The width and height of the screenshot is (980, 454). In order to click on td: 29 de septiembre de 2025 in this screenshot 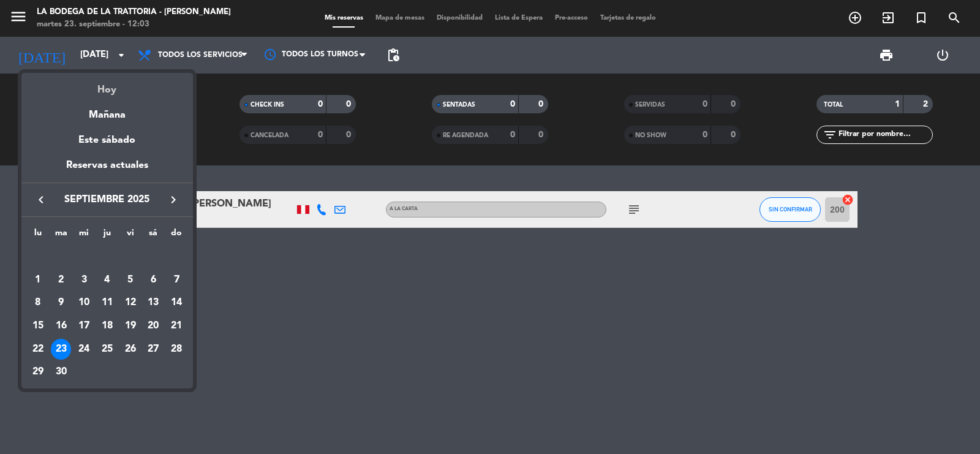, I will do `click(38, 372)`.